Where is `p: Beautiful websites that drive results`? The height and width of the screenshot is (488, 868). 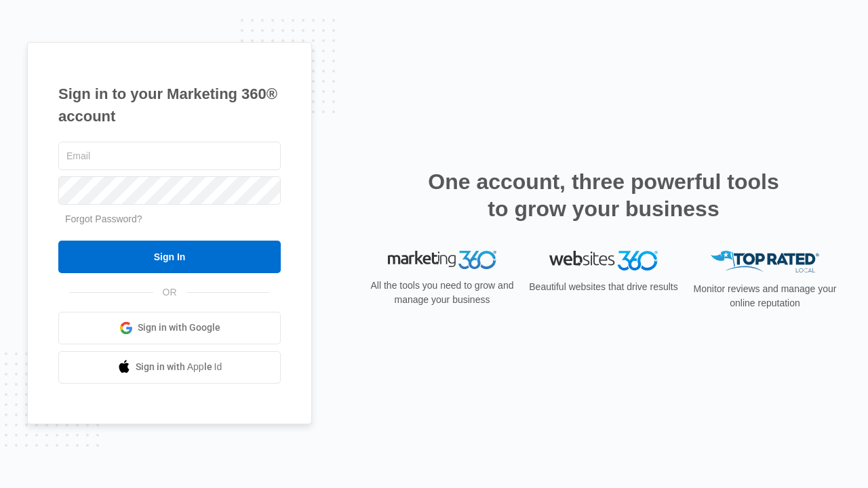 p: Beautiful websites that drive results is located at coordinates (603, 287).